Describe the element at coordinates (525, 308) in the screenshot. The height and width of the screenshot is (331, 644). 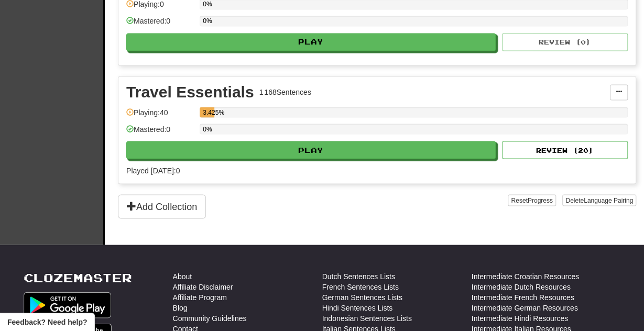
I see `a: Intermediate German Resources` at that location.